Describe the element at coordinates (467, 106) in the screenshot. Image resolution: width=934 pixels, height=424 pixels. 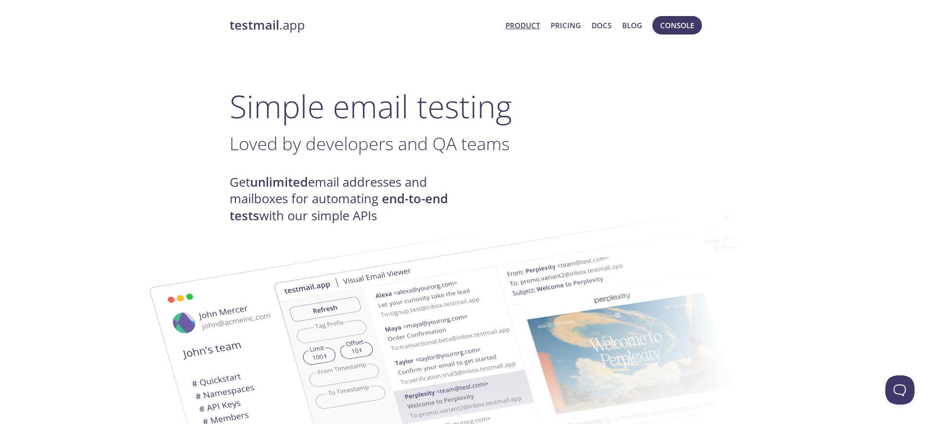
I see `h1: Simple email testing` at that location.